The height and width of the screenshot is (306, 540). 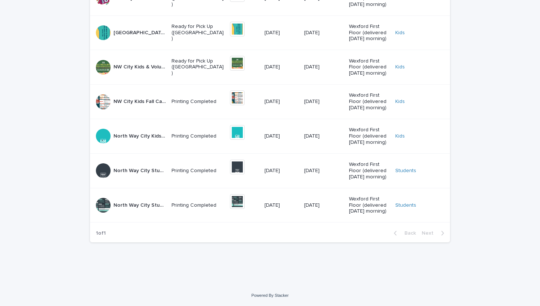 What do you see at coordinates (270, 171) in the screenshot?
I see `tr: North Way City Students Thank You CardsNorth Way City Students Thank You Cards Printing Completed...` at bounding box center [270, 171].